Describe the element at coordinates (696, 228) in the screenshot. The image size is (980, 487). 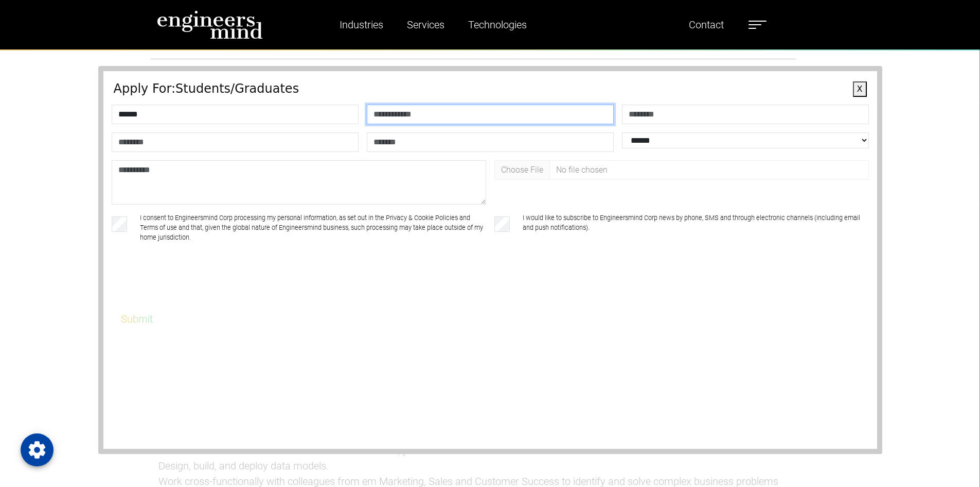
I see `label: I would like to subscribe to Engineersmind Corp news by phone, SMS and through electronic channel...` at that location.